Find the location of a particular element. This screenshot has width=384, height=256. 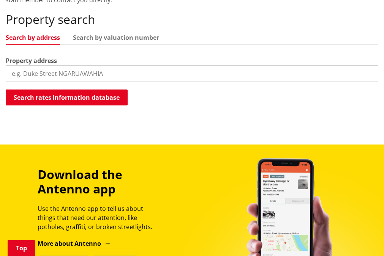

h2: Property search is located at coordinates (192, 19).